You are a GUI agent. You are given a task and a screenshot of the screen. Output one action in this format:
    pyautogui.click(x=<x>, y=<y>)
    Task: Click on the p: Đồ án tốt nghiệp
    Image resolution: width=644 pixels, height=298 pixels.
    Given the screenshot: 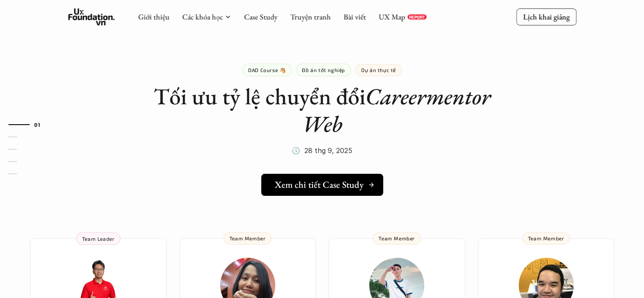 What is the action you would take?
    pyautogui.click(x=324, y=70)
    